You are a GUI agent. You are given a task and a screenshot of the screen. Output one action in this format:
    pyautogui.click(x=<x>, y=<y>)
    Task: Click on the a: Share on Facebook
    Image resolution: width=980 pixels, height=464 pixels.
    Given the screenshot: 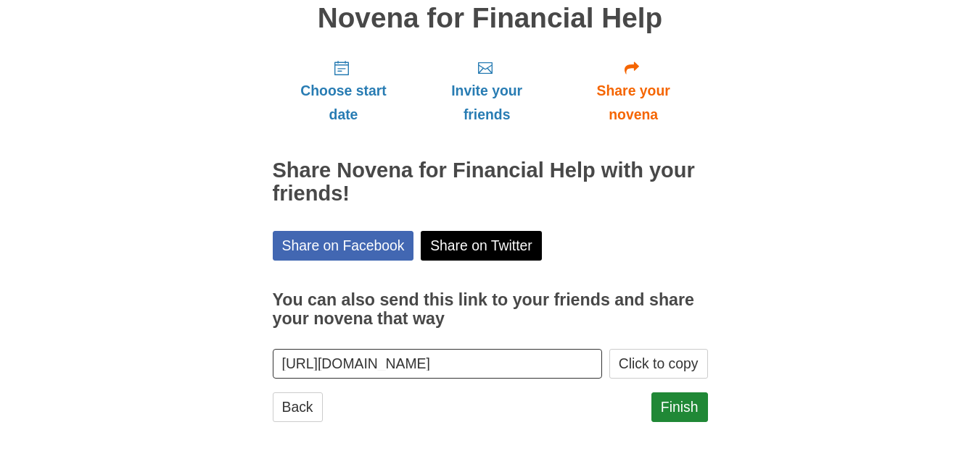 What is the action you would take?
    pyautogui.click(x=343, y=246)
    